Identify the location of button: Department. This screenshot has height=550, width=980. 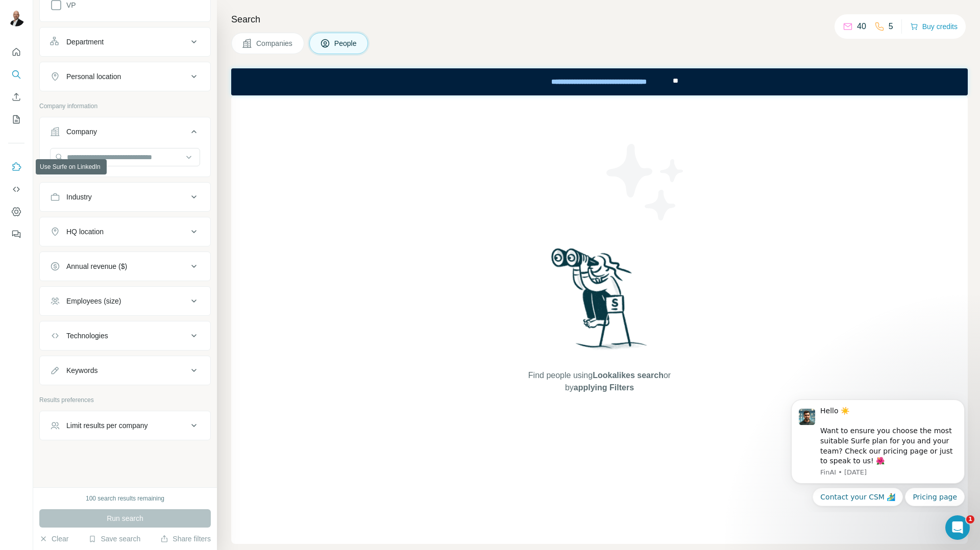
(125, 42).